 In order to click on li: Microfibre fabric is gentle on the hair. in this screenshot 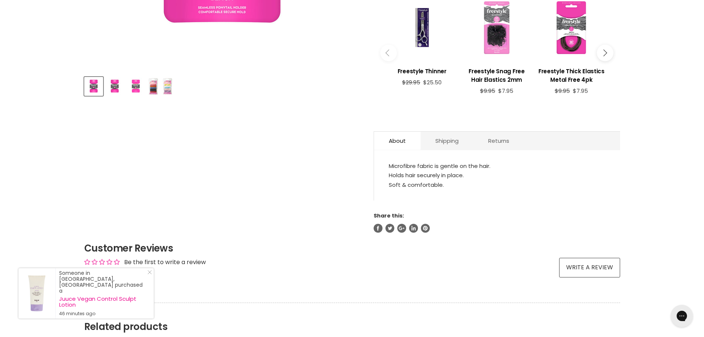, I will do `click(497, 166)`.